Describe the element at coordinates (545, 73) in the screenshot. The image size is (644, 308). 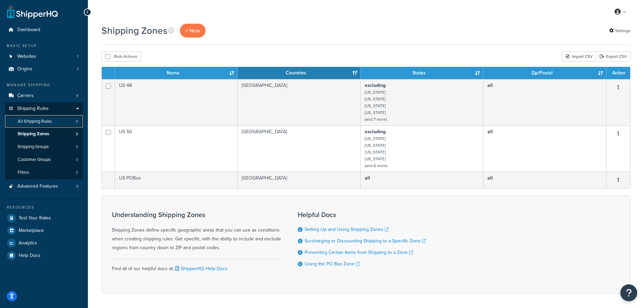
I see `th: Zip/Postal: activate to sort column ascending` at that location.